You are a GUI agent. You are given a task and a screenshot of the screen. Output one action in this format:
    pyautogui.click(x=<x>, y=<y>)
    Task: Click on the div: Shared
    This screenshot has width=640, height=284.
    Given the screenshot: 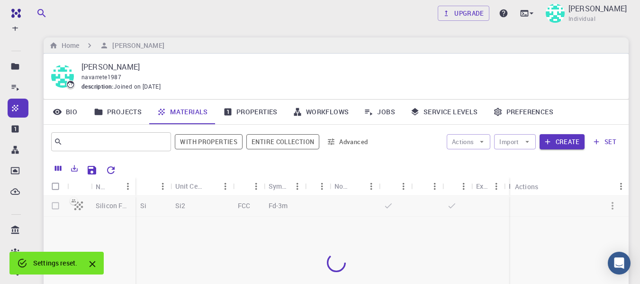 What is the action you would take?
    pyautogui.click(x=427, y=186)
    